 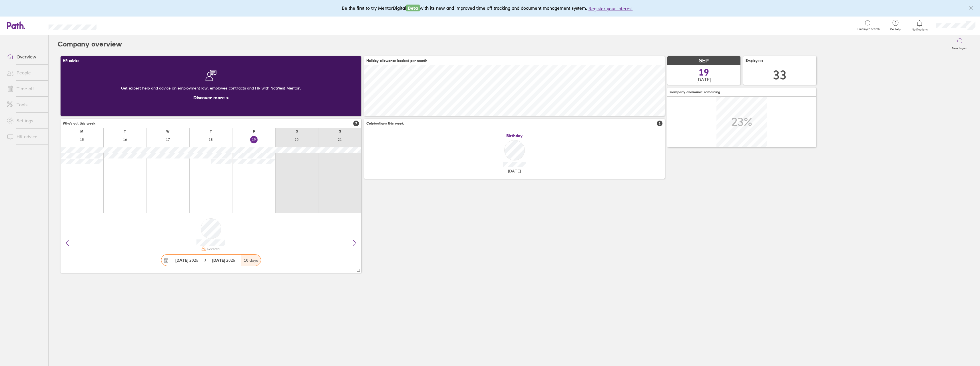 I want to click on span: Beta, so click(x=413, y=8).